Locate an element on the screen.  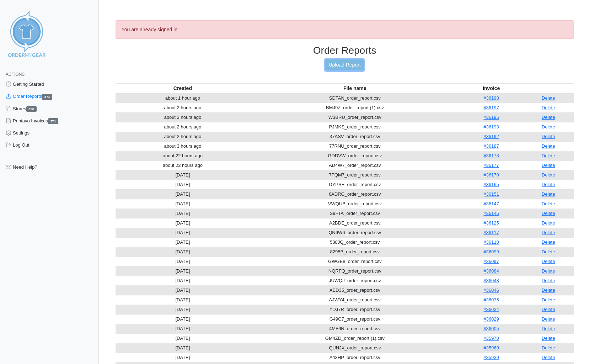
a: #36145 is located at coordinates (492, 213).